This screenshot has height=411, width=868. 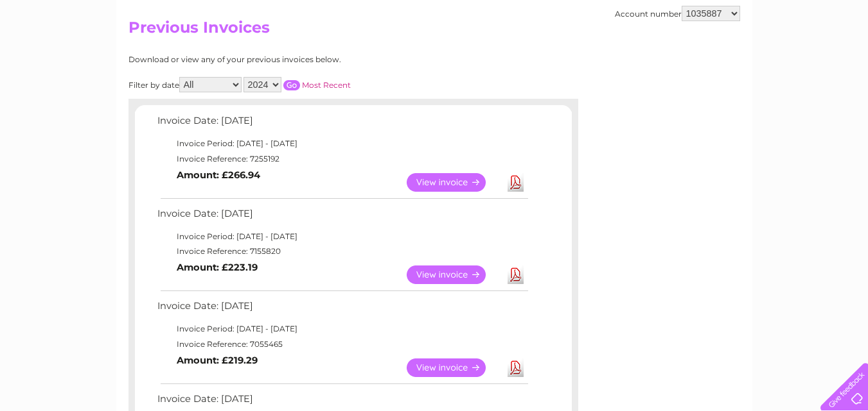 I want to click on a: Water, so click(x=654, y=59).